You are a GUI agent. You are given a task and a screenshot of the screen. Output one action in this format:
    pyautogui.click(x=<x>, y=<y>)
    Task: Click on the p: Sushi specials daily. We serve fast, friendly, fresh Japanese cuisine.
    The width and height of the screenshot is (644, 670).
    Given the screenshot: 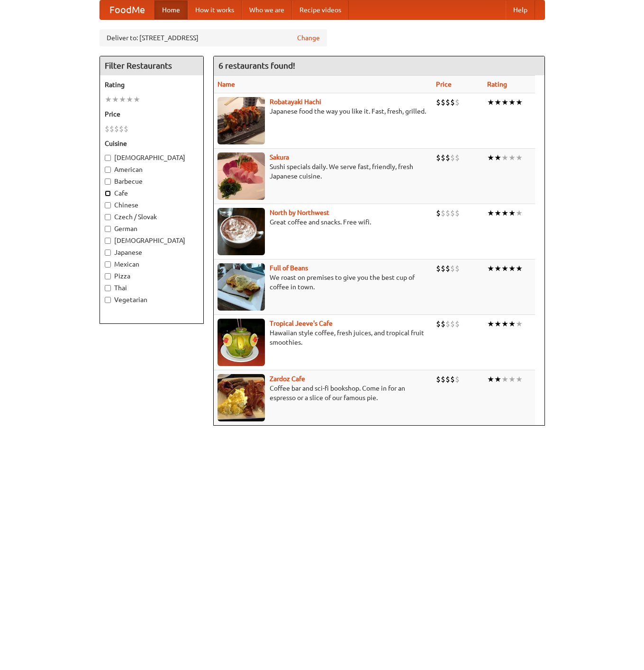 What is the action you would take?
    pyautogui.click(x=323, y=171)
    